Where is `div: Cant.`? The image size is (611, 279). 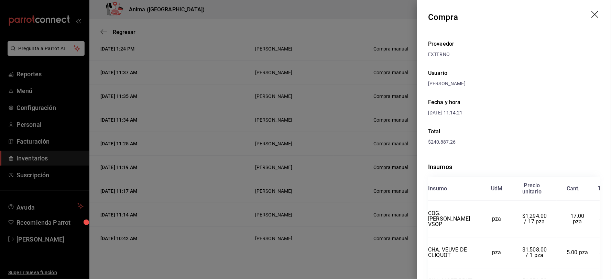 div: Cant. is located at coordinates (573, 189).